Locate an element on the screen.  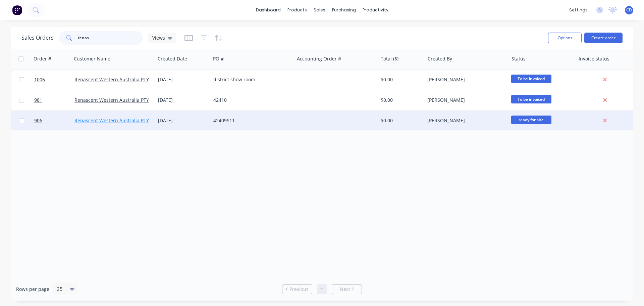
h1: Sales Orders is located at coordinates (38, 38).